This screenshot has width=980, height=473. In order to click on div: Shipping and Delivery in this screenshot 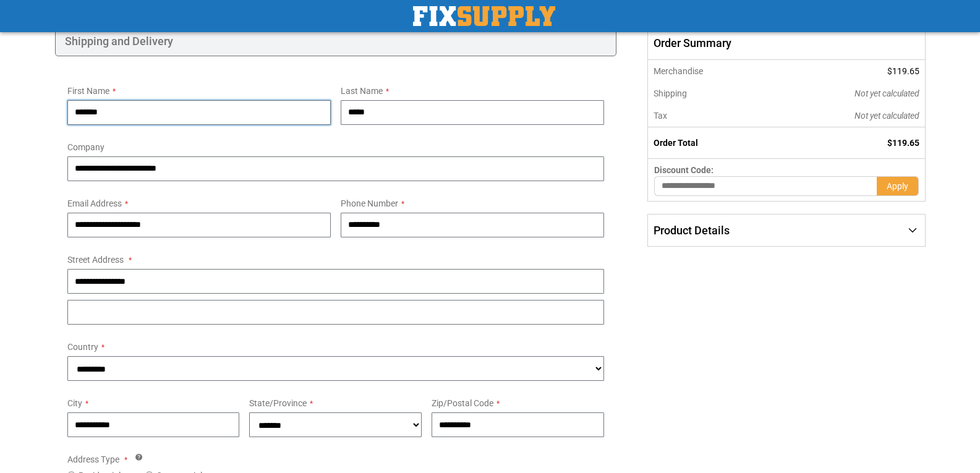, I will do `click(335, 41)`.